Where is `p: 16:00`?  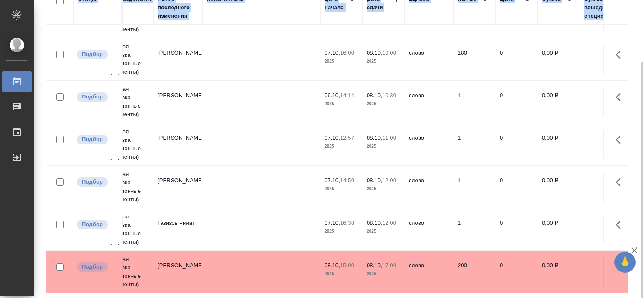
p: 16:00 is located at coordinates (347, 52).